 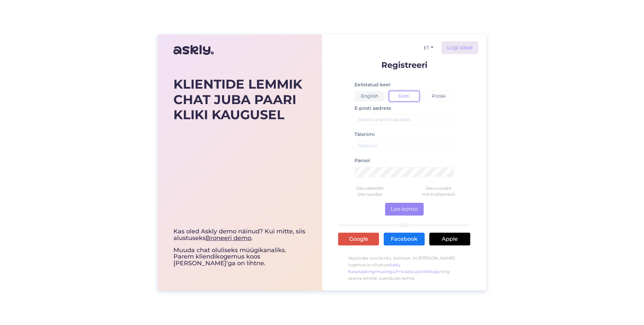 What do you see at coordinates (373, 108) in the screenshot?
I see `label: E-posti aadress` at bounding box center [373, 108].